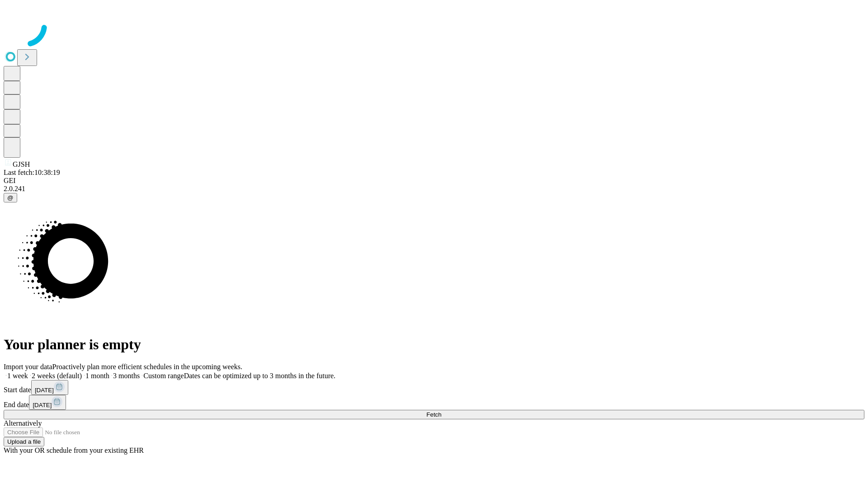 The height and width of the screenshot is (488, 868). What do you see at coordinates (126, 376) in the screenshot?
I see `span: 3 months` at bounding box center [126, 376].